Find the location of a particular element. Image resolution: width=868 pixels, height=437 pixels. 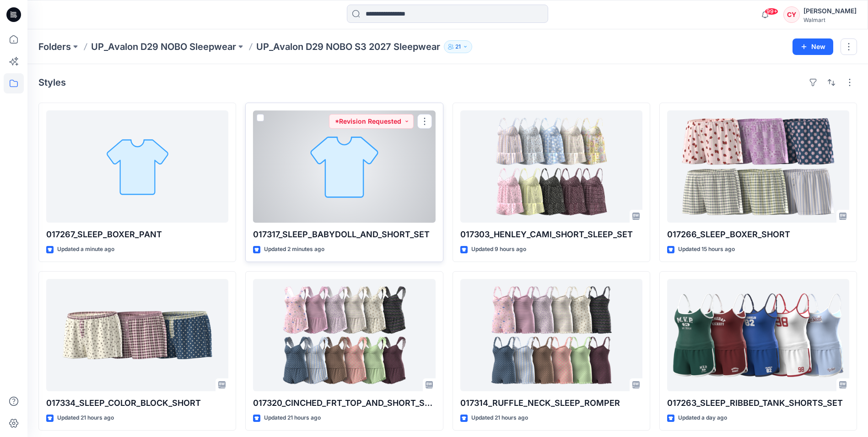

a: 017267_SLEEP_BOXER_PANT is located at coordinates (137, 166).